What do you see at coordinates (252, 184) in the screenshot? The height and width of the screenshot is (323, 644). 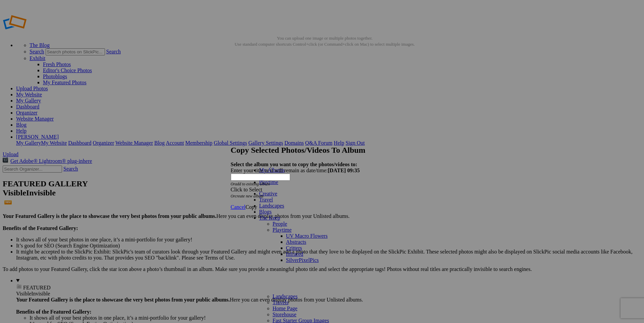 I see `a: add to existing album` at bounding box center [252, 184].